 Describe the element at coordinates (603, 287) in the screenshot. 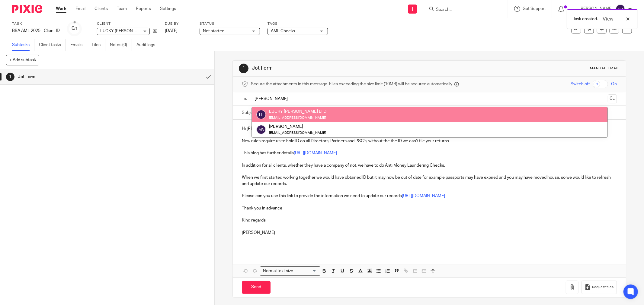

I see `span: Request files` at that location.